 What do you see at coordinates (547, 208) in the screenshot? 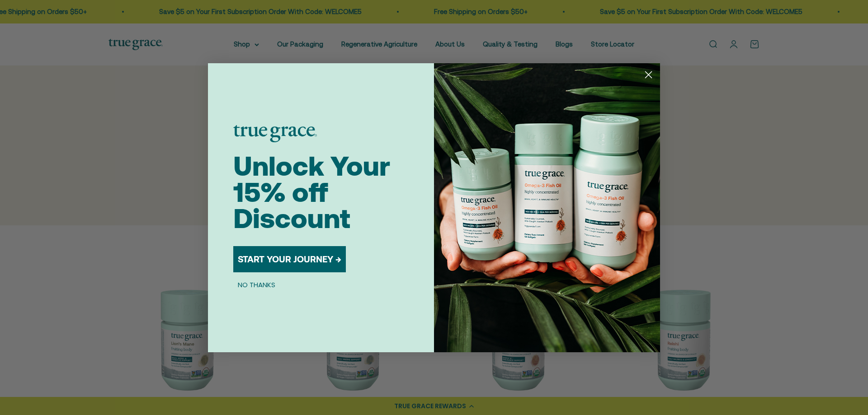
I see `img: 098727d5-50f8-4f9b-9554-844bb8da1403.jpeg` at bounding box center [547, 208].